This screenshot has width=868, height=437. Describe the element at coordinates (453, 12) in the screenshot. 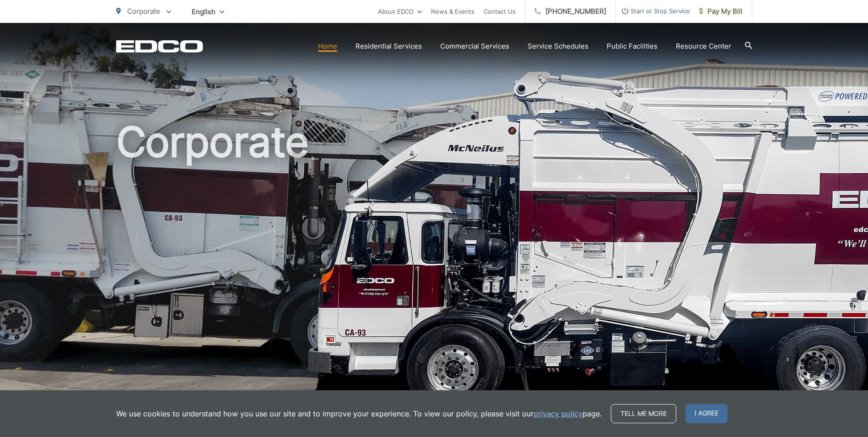

I see `a: News & Events` at that location.